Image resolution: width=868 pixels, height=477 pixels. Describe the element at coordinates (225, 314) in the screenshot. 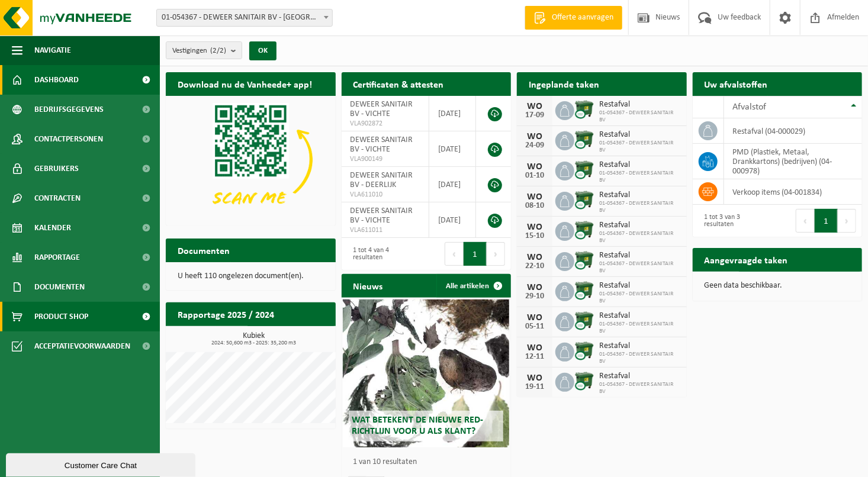

I see `h2: Rapportage 2025 / 2024` at that location.